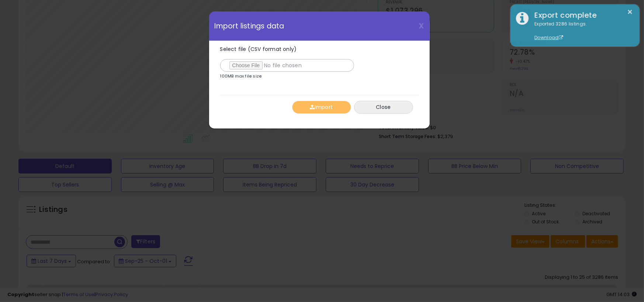 The height and width of the screenshot is (302, 644). Describe the element at coordinates (259, 49) in the screenshot. I see `span: Select file (CSV format only)` at that location.